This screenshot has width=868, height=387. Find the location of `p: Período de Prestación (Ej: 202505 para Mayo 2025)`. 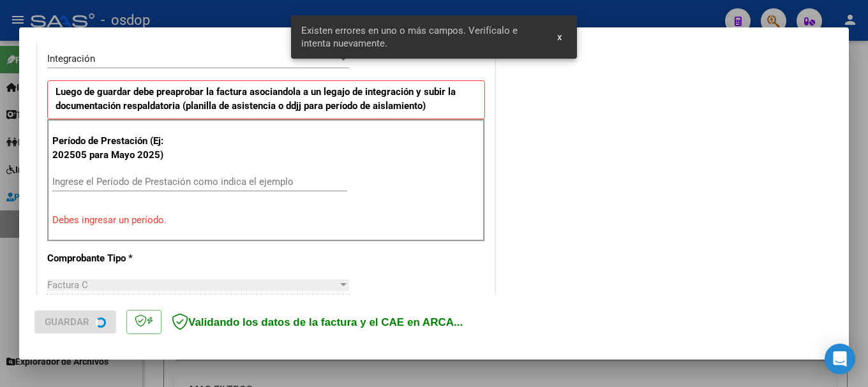

p: Período de Prestación (Ej: 202505 para Mayo 2025) is located at coordinates (116, 148).